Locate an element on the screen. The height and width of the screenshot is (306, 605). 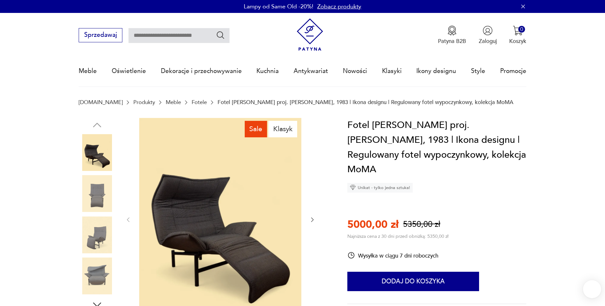
a: Ikona medaluPatyna B2B is located at coordinates (452, 35).